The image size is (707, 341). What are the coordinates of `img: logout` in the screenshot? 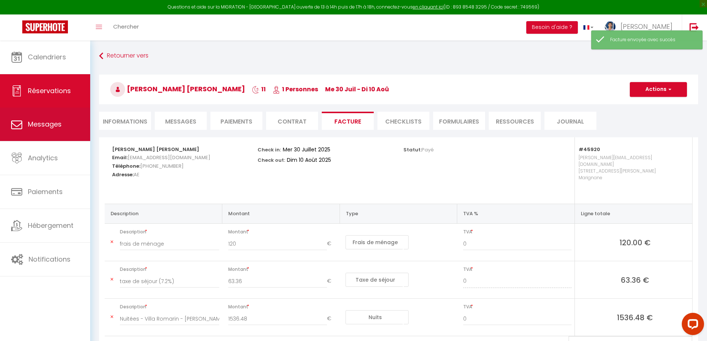 It's located at (694, 27).